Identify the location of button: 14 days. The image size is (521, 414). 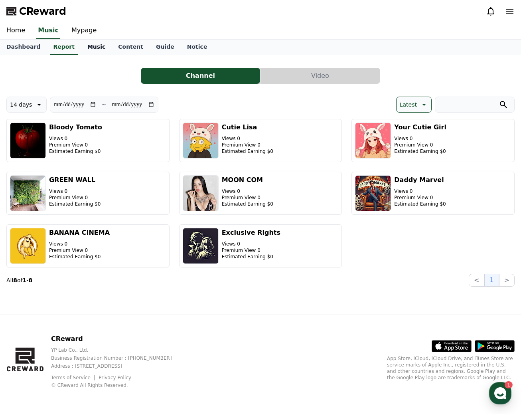
(26, 105).